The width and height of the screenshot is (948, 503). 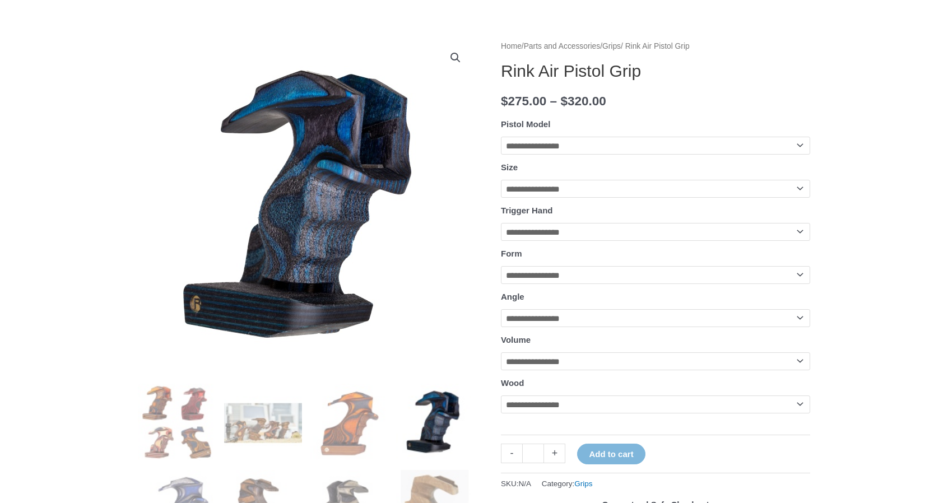 What do you see at coordinates (562, 46) in the screenshot?
I see `a: Parts and Accessories` at bounding box center [562, 46].